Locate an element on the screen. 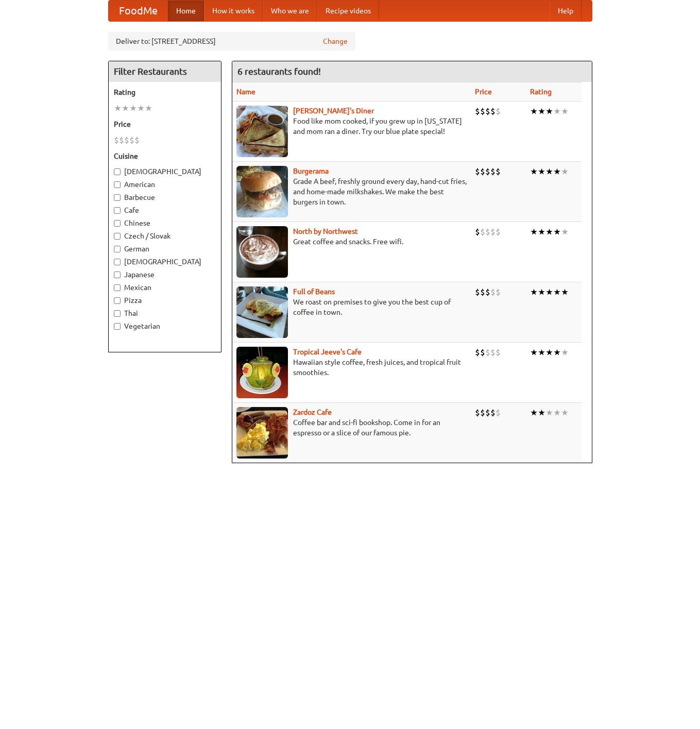 The image size is (700, 729). input: Chinese is located at coordinates (117, 223).